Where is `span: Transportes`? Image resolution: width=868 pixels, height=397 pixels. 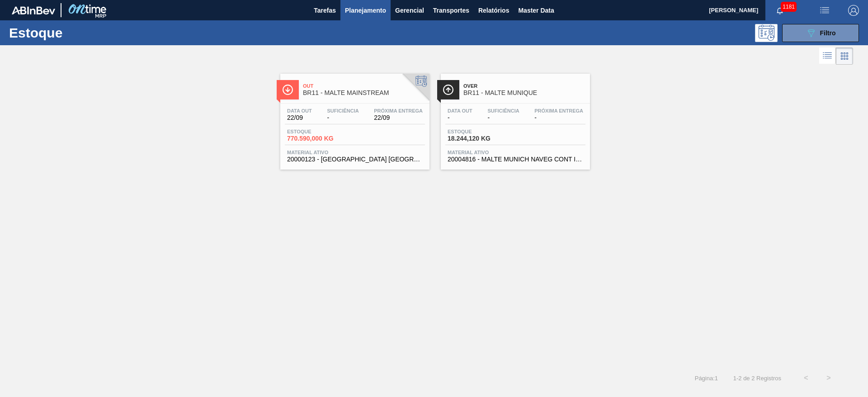
span: Transportes is located at coordinates (451, 11).